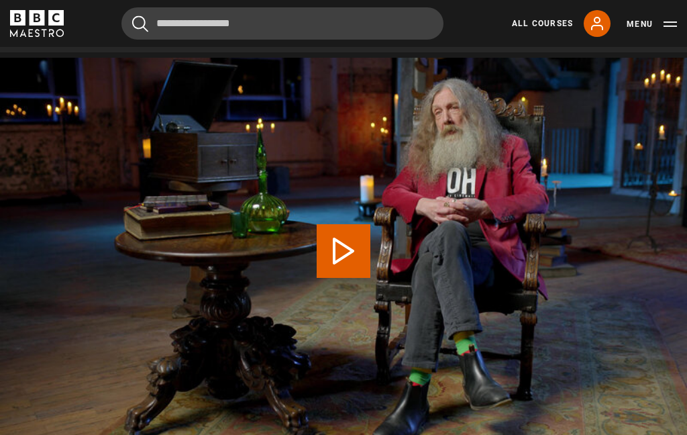  I want to click on button: Play Lesson Time and timing, so click(343, 251).